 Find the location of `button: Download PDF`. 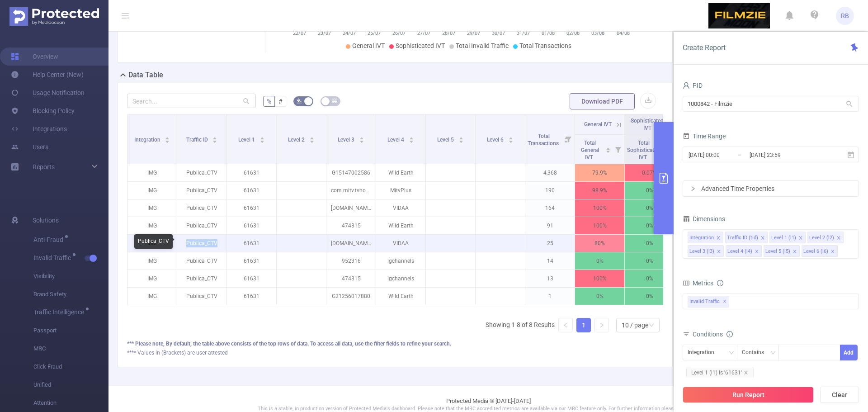

button: Download PDF is located at coordinates (602, 101).